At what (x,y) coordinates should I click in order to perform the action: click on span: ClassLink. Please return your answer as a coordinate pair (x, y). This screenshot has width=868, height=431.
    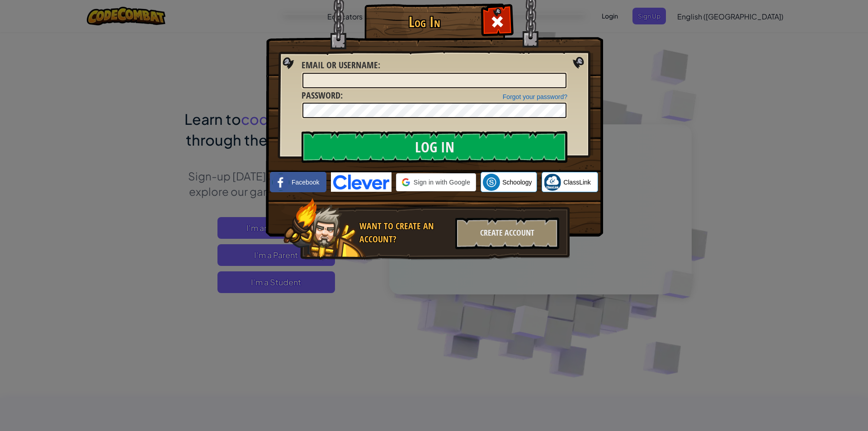
    Looking at the image, I should click on (577, 182).